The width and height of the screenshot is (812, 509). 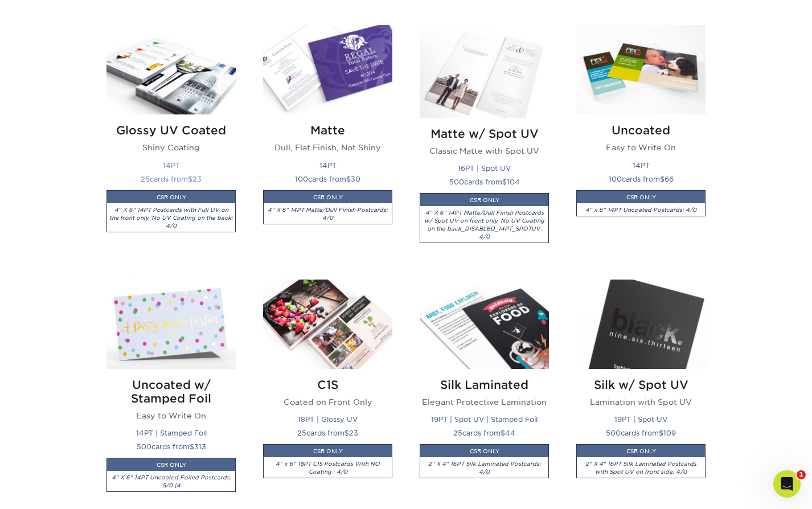 What do you see at coordinates (328, 214) in the screenshot?
I see `i: 4" X 6" 14PT Matte/Dull Finish Postcards: 4/0` at bounding box center [328, 214].